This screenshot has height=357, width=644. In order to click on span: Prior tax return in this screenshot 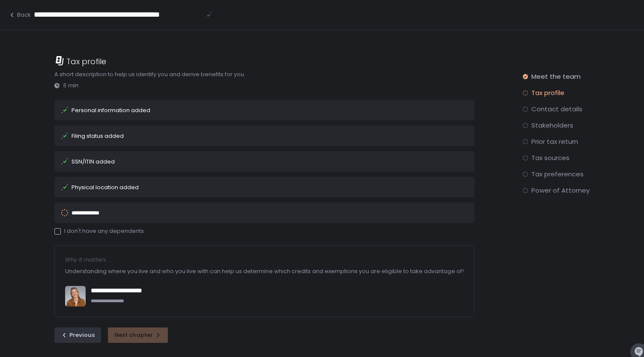, I will do `click(555, 142)`.